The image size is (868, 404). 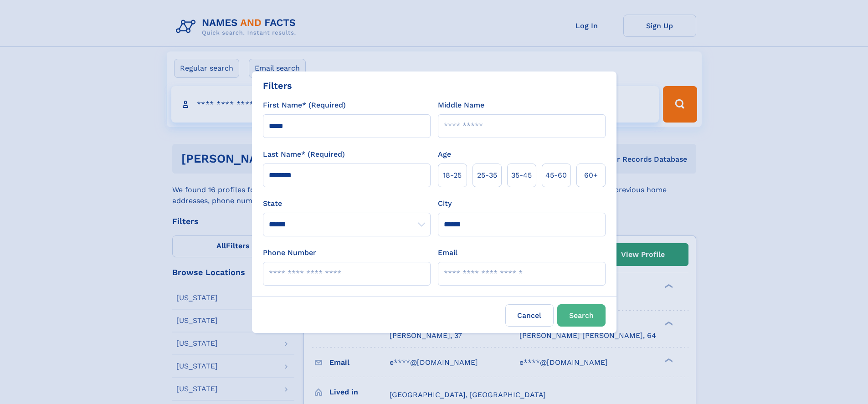 What do you see at coordinates (289, 253) in the screenshot?
I see `label: Phone Number` at bounding box center [289, 253].